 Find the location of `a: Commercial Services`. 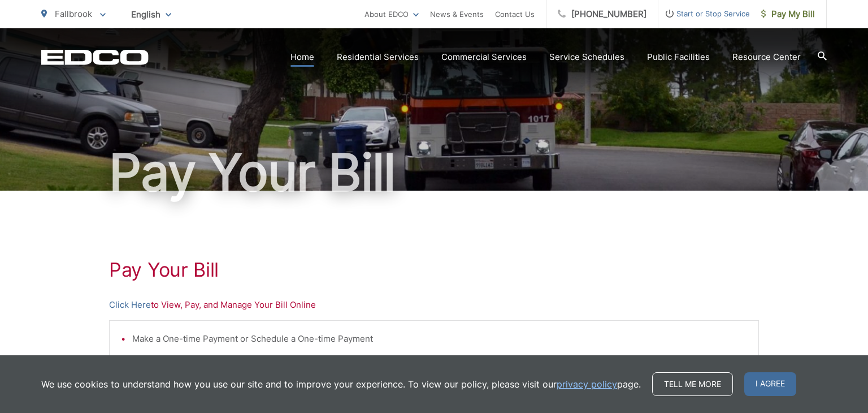

a: Commercial Services is located at coordinates (484, 57).